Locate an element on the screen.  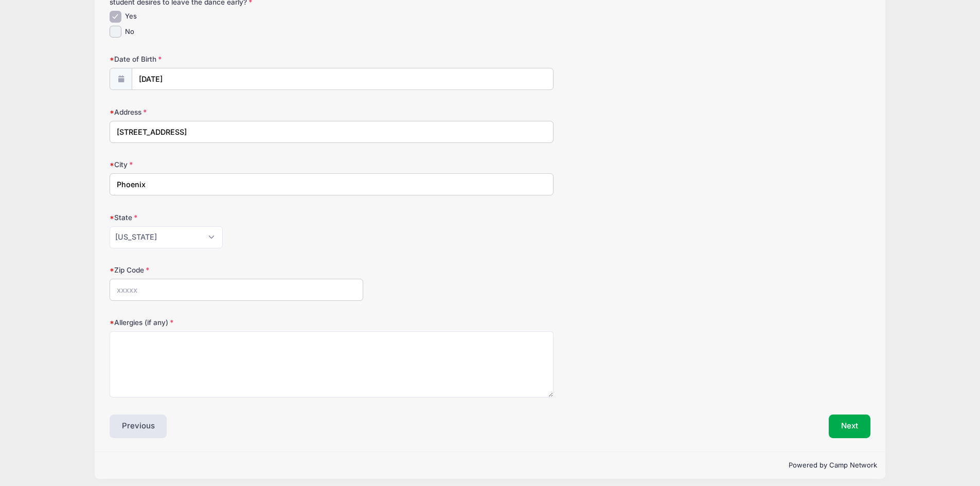
label: City is located at coordinates (236, 164).